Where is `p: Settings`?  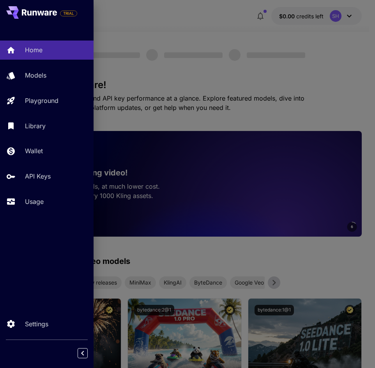
p: Settings is located at coordinates (37, 324).